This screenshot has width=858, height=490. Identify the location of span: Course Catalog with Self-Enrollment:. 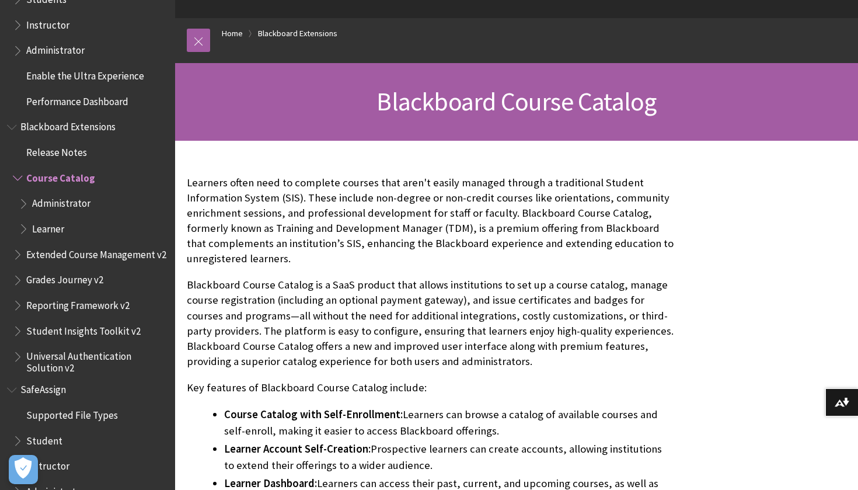
(314, 414).